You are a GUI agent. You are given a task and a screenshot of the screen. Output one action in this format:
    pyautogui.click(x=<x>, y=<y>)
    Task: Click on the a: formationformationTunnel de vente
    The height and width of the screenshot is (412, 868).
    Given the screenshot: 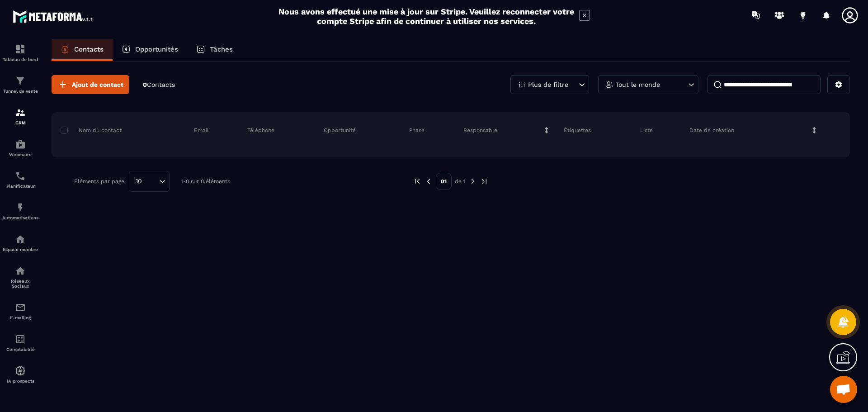 What is the action you would take?
    pyautogui.click(x=20, y=85)
    